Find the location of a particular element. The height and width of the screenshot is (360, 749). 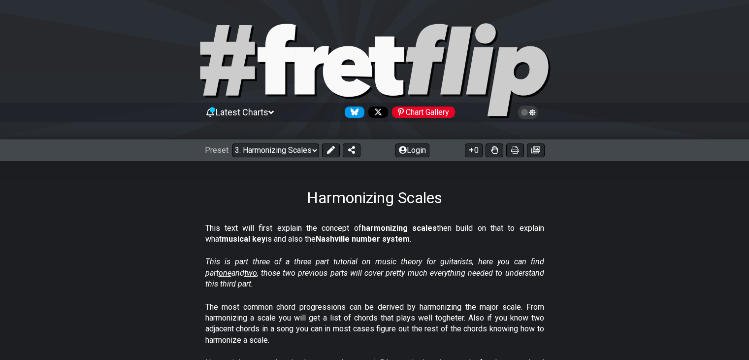

span: two is located at coordinates (251, 272).